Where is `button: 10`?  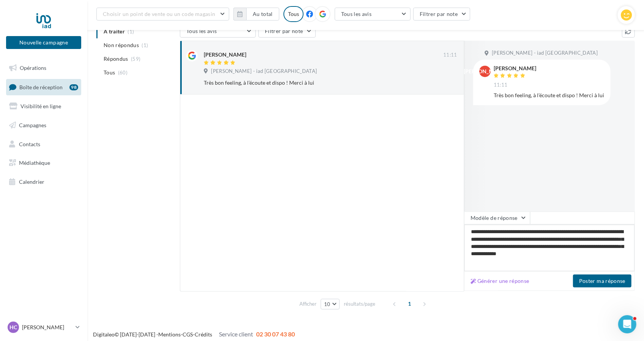 button: 10 is located at coordinates (330, 304).